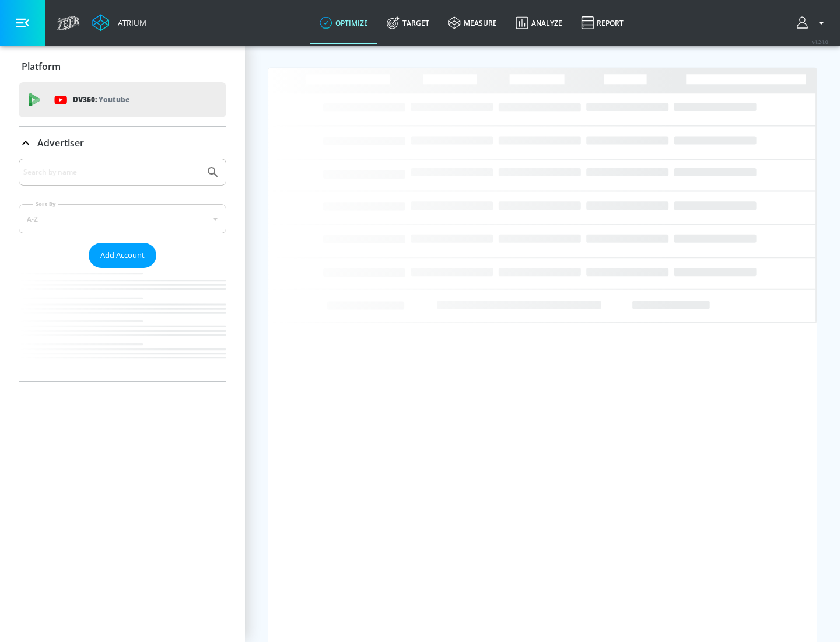 This screenshot has width=840, height=642. Describe the element at coordinates (472, 23) in the screenshot. I see `a: measure` at that location.